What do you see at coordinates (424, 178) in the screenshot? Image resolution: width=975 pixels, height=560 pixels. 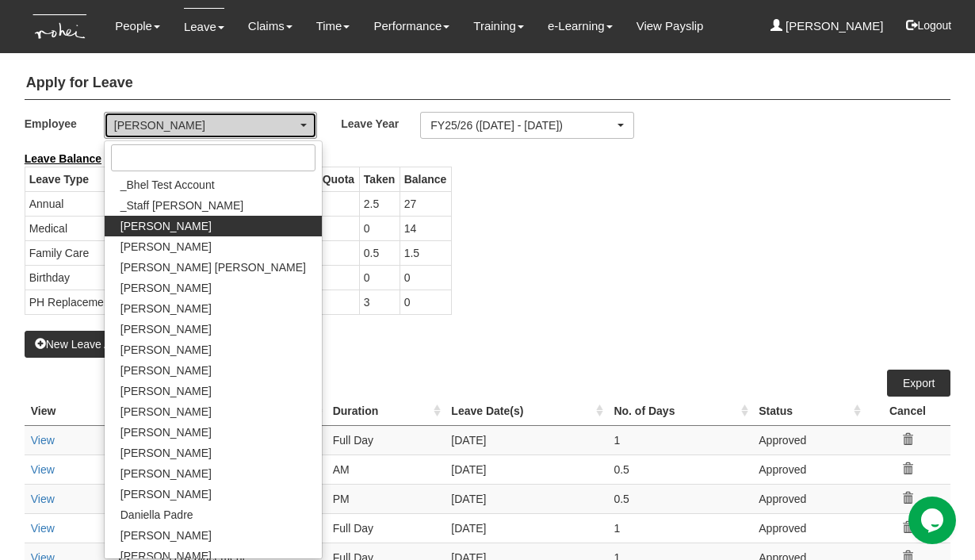 I see `th: Balance` at bounding box center [424, 178].